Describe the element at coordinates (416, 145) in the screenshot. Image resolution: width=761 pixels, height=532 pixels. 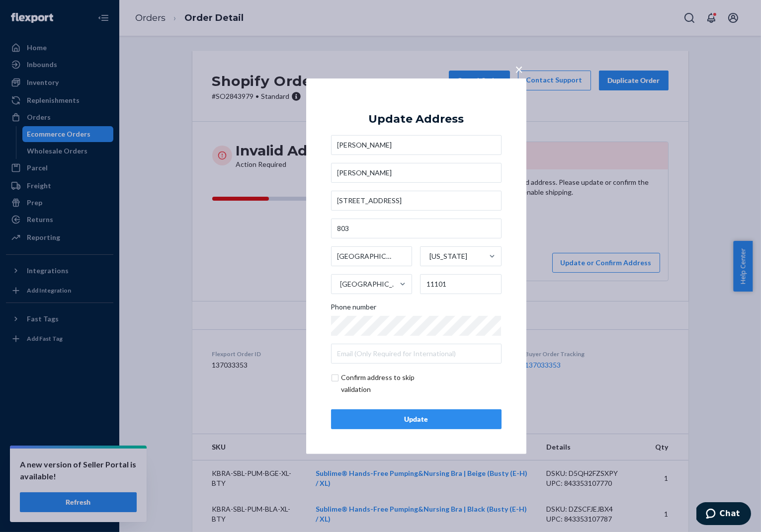
I see `input: First & Last Name` at that location.